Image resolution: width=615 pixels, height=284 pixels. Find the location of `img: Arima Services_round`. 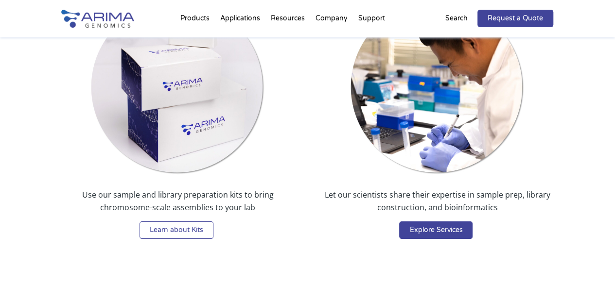

img: Arima Services_round is located at coordinates (437, 87).